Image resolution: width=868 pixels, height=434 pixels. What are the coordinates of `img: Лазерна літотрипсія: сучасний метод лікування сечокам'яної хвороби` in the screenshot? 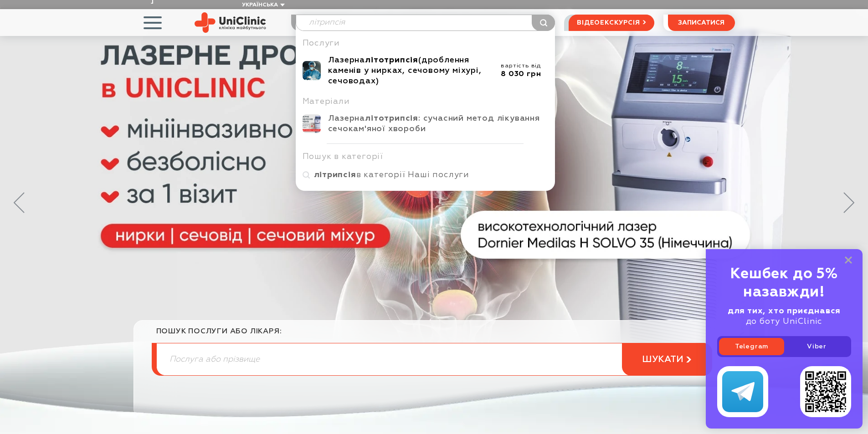 It's located at (312, 124).